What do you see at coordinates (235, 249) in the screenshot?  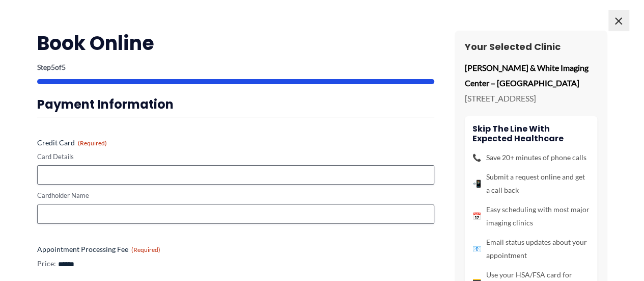 I see `label: Appointment Processing Fee` at bounding box center [235, 249].